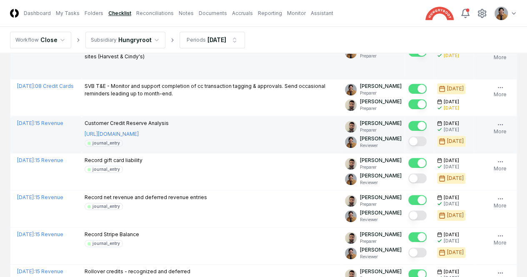  Describe the element at coordinates (137, 272) in the screenshot. I see `p: Rollover credits - recognized and deferred` at that location.